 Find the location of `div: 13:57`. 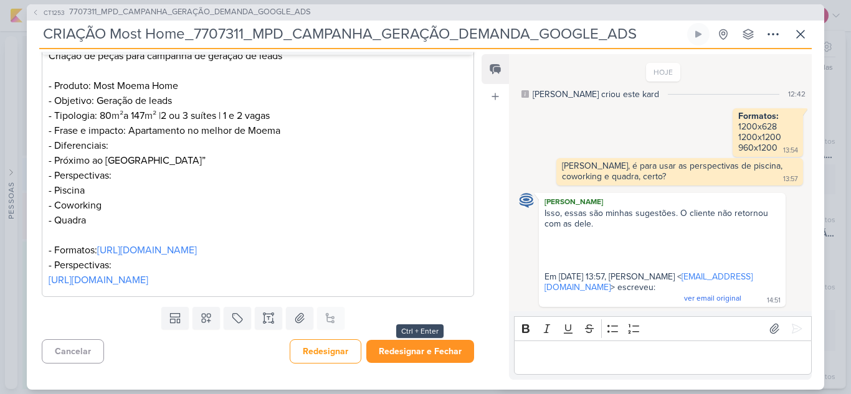

div: 13:57 is located at coordinates (791, 179).